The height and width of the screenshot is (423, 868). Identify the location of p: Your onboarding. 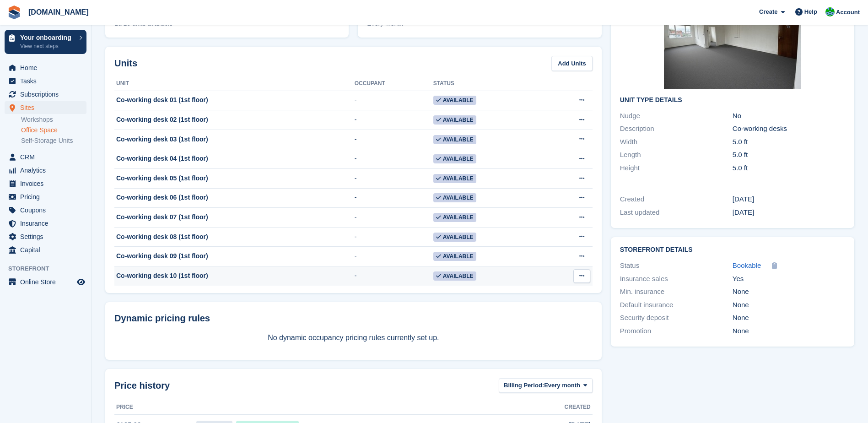
(47, 38).